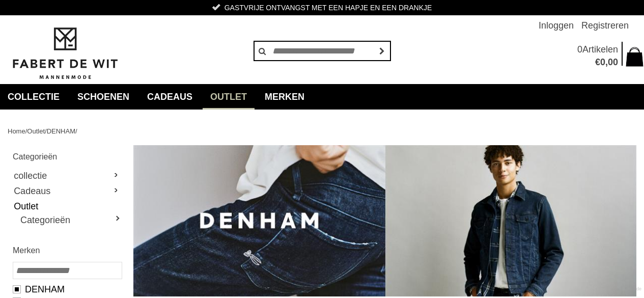 The height and width of the screenshot is (298, 644). Describe the element at coordinates (556, 26) in the screenshot. I see `a: Inloggen` at that location.